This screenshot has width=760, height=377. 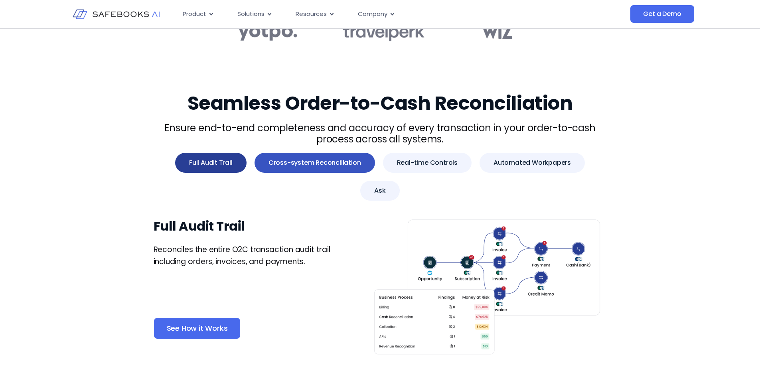 What do you see at coordinates (251, 14) in the screenshot?
I see `span: Solutions` at bounding box center [251, 14].